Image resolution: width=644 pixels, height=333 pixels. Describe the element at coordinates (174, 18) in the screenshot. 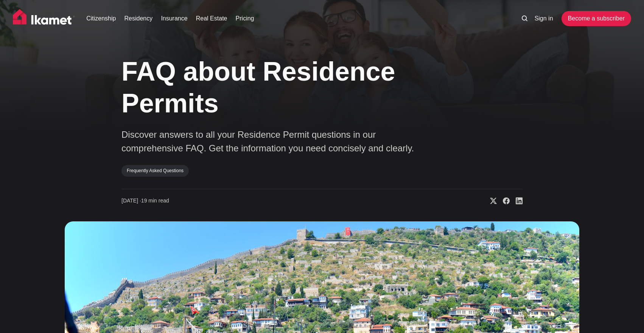

I see `a: Insurance` at that location.